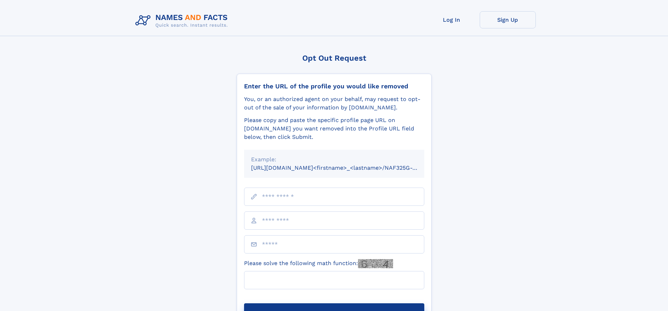 This screenshot has height=311, width=668. I want to click on div: Enter the URL of the profile you would like removed, so click(334, 86).